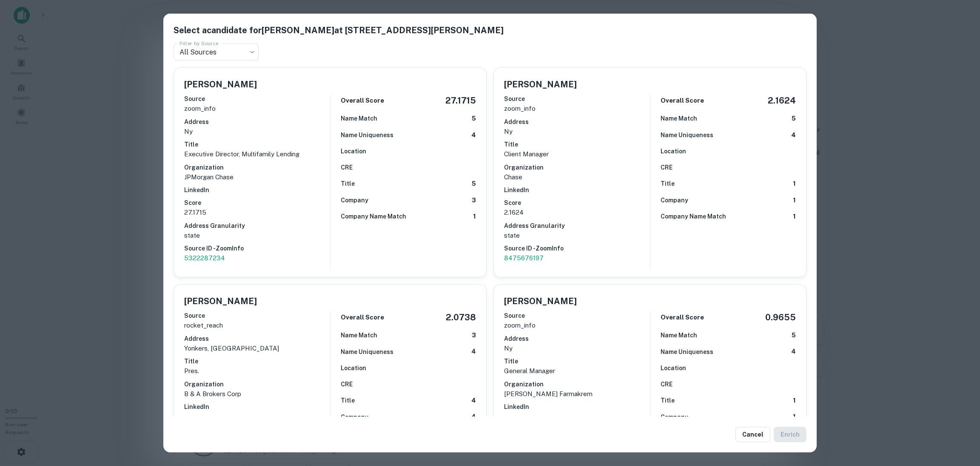  I want to click on p: 5322287234, so click(257, 258).